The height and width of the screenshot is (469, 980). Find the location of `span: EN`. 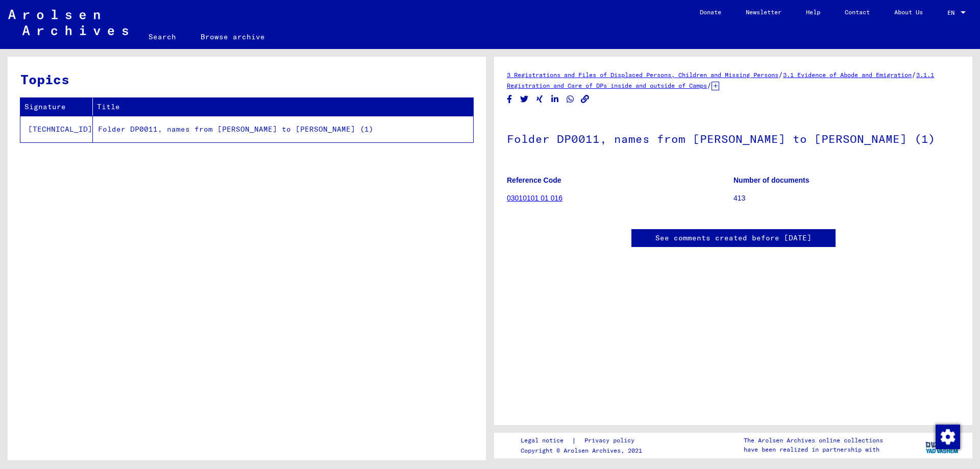

span: EN is located at coordinates (953, 13).